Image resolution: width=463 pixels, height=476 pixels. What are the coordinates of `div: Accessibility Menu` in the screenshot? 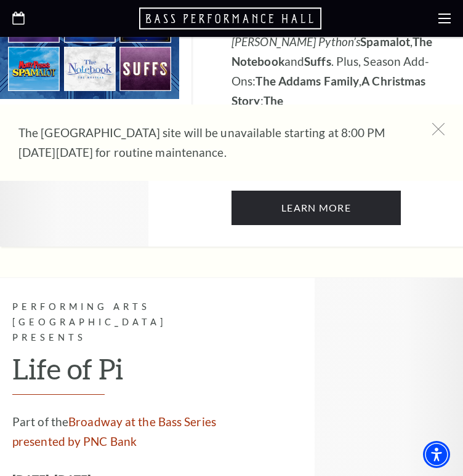 It's located at (436, 454).